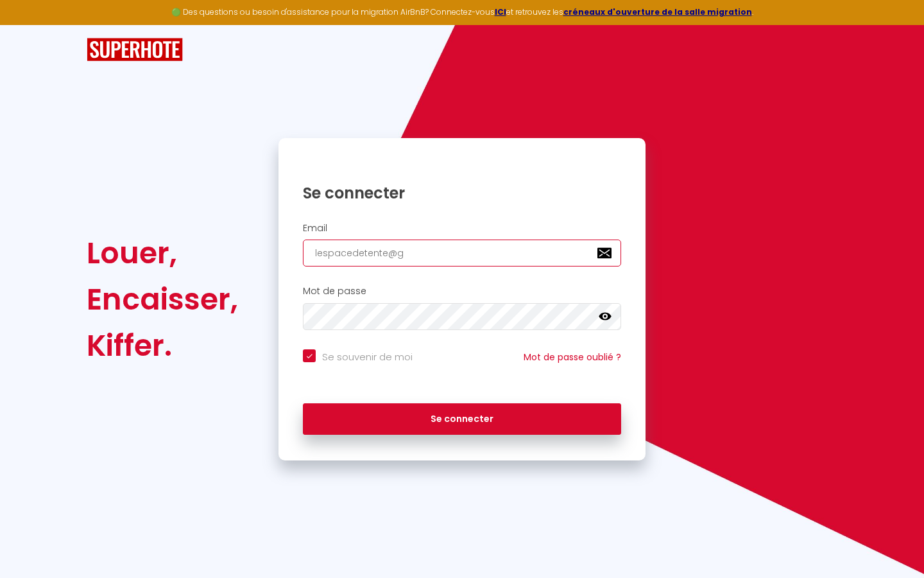 Image resolution: width=924 pixels, height=578 pixels. Describe the element at coordinates (462, 420) in the screenshot. I see `button: Se connecter` at that location.